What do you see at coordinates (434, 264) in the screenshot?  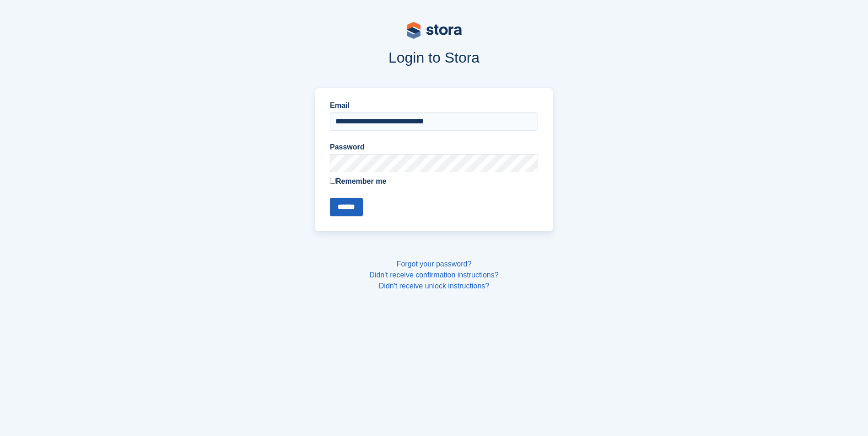 I see `a: Forgot your password?` at bounding box center [434, 264].